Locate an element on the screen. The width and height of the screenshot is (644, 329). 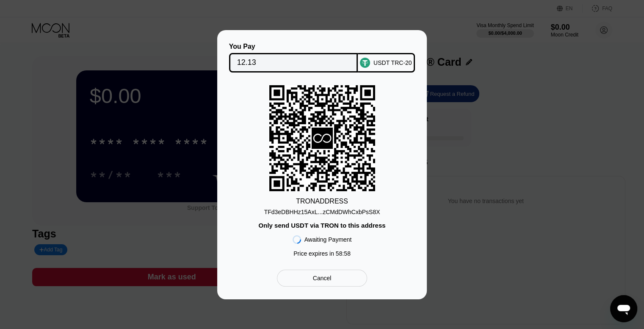
div: USDT TRC-20 is located at coordinates (392, 63).